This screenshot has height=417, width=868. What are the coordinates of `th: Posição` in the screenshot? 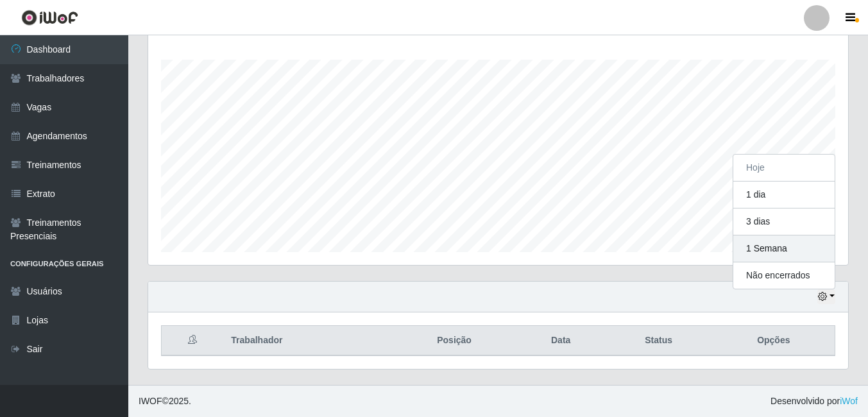 It's located at (454, 341).